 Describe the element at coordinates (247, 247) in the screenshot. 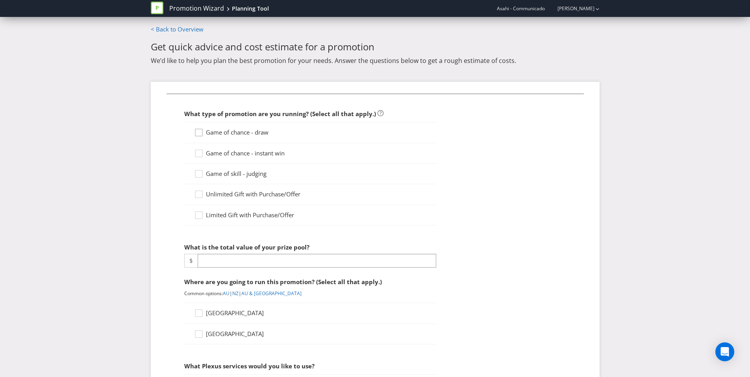

I see `span: What is the total value of your prize pool?` at that location.